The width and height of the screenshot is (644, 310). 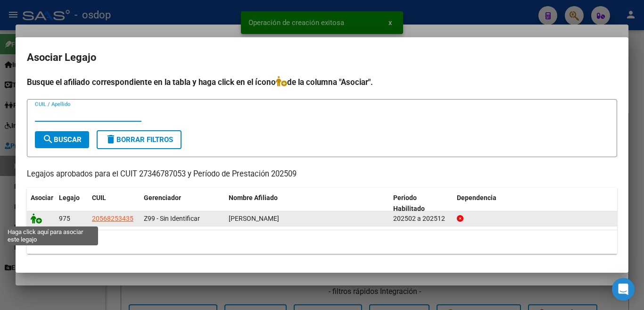 What do you see at coordinates (322, 242) in the screenshot?
I see `div: 1 registros` at bounding box center [322, 242].